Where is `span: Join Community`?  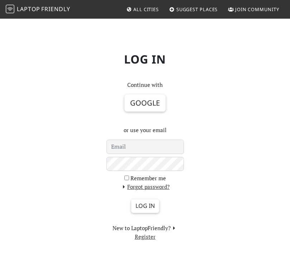
span: Join Community is located at coordinates (257, 9).